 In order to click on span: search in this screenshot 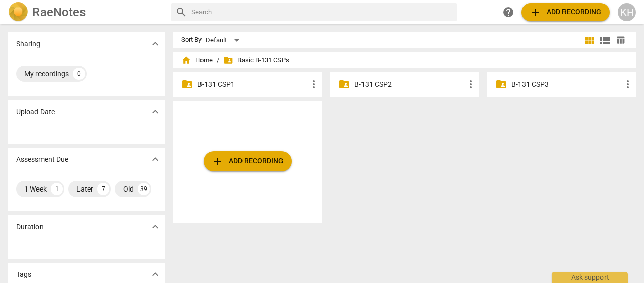, I will do `click(181, 12)`.